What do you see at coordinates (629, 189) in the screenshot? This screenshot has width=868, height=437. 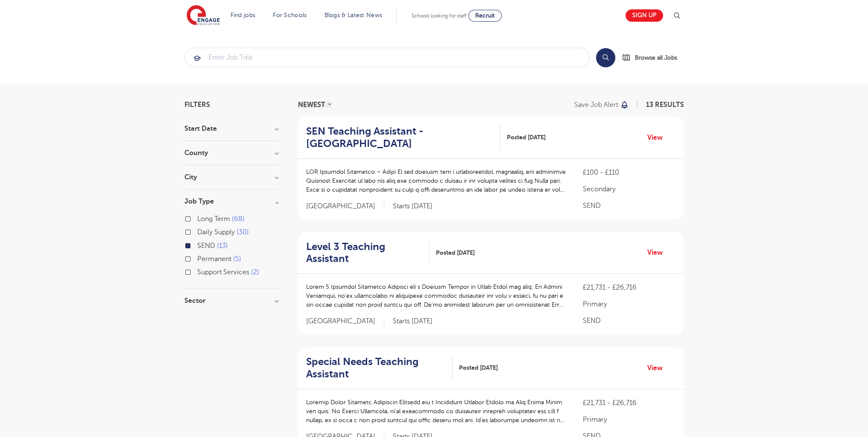 I see `p: Secondary` at bounding box center [629, 189].